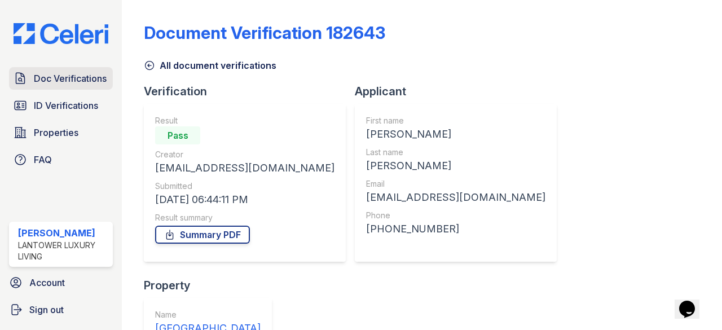 Image resolution: width=722 pixels, height=330 pixels. Describe the element at coordinates (61, 133) in the screenshot. I see `a: Properties` at that location.